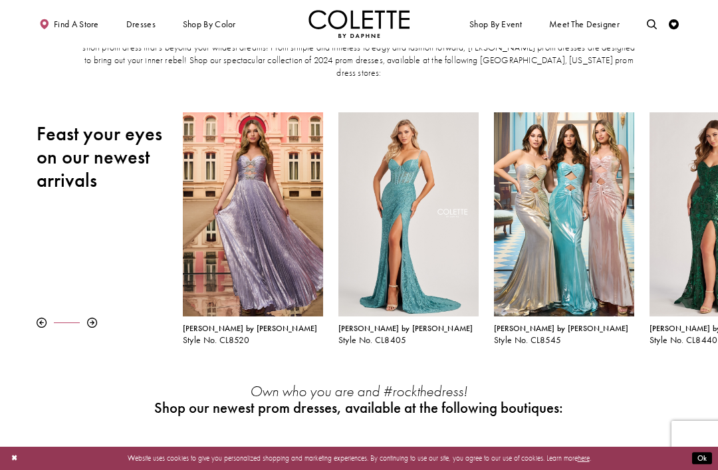  What do you see at coordinates (584, 24) in the screenshot?
I see `a: Meet the designer` at bounding box center [584, 24].